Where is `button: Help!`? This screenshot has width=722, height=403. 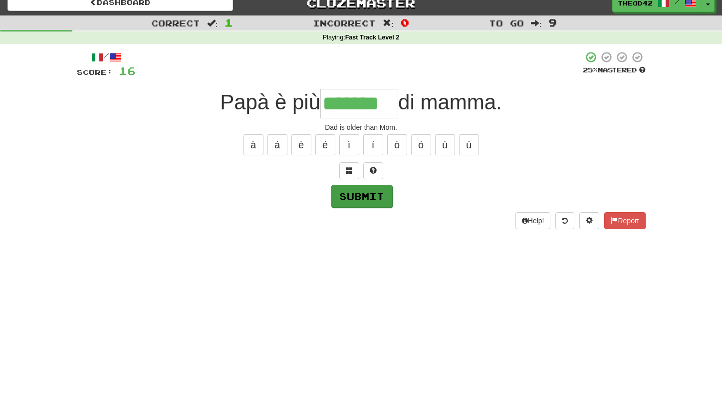
button: Help! is located at coordinates (533, 221).